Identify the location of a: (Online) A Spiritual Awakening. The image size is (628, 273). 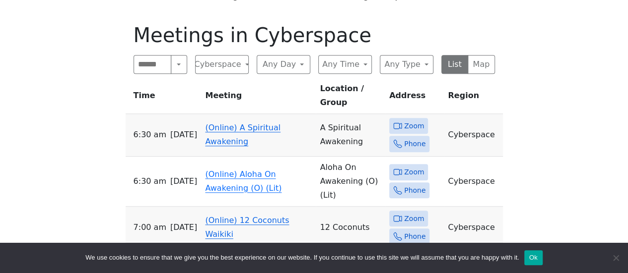
(243, 134).